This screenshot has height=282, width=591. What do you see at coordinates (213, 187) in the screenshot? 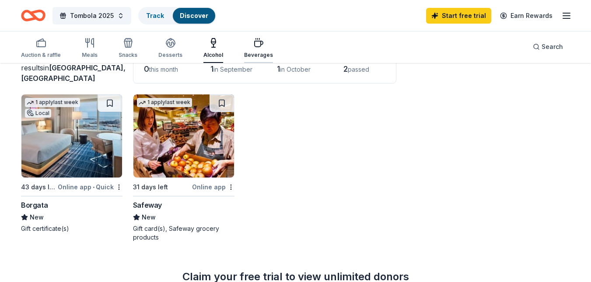
I see `div: Online app` at bounding box center [213, 187].